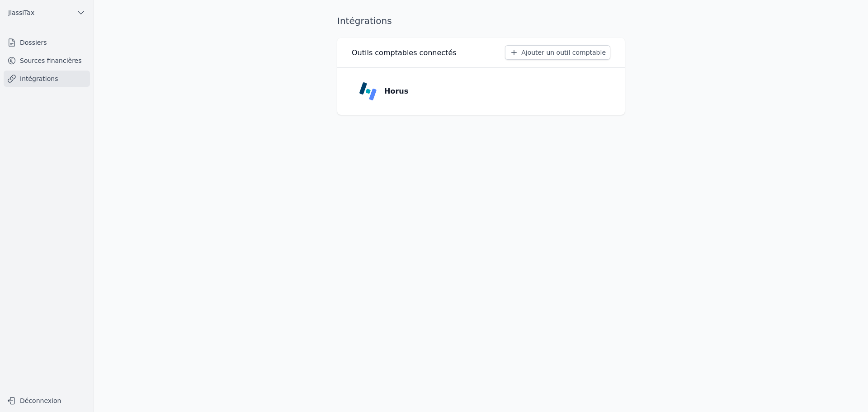  Describe the element at coordinates (557, 52) in the screenshot. I see `button: Ajouter un outil comptable` at that location.